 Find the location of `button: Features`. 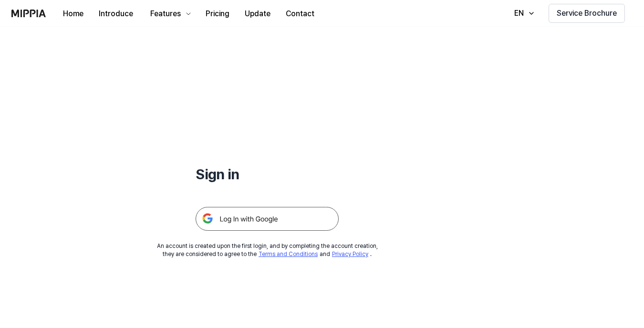

button: Features is located at coordinates (169, 14).